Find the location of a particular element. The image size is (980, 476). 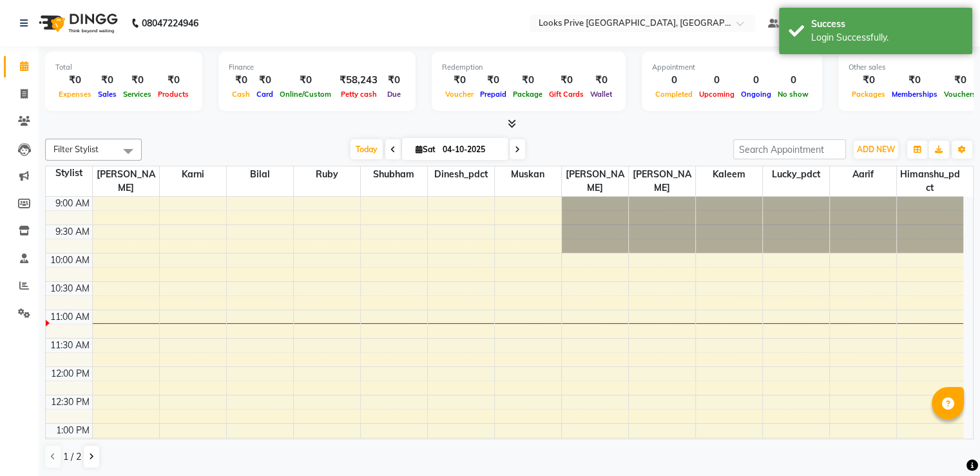

div: ₹58,243 is located at coordinates (359, 80).